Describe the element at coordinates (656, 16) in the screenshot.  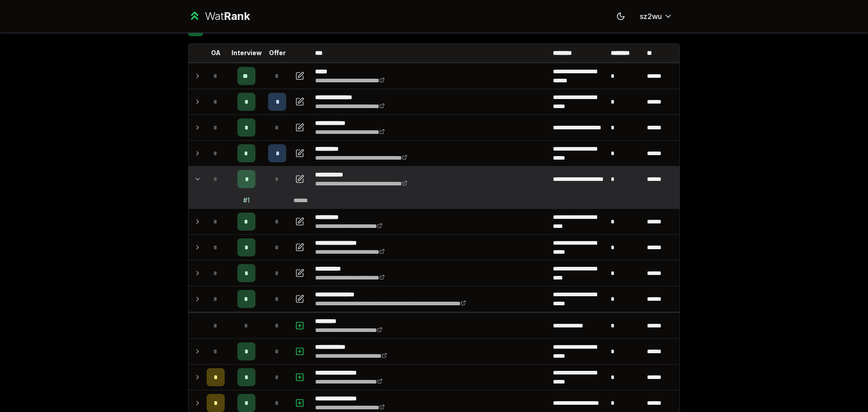
I see `button: sz2wu` at that location.